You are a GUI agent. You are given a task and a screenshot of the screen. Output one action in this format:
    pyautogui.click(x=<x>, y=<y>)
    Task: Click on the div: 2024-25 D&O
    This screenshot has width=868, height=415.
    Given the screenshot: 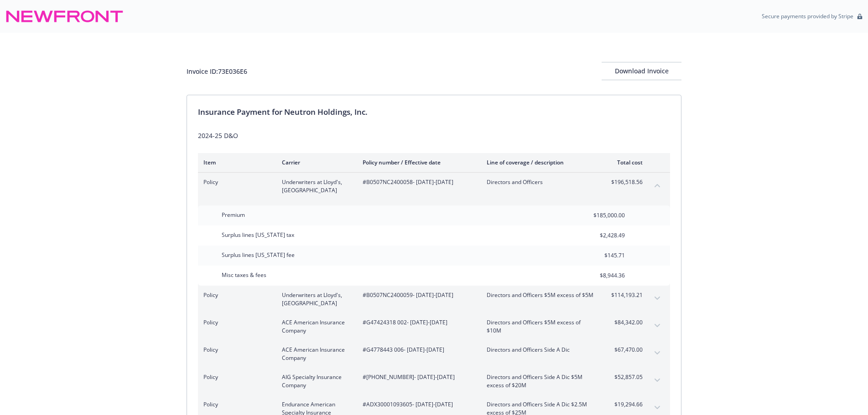 What is the action you would take?
    pyautogui.click(x=433, y=135)
    